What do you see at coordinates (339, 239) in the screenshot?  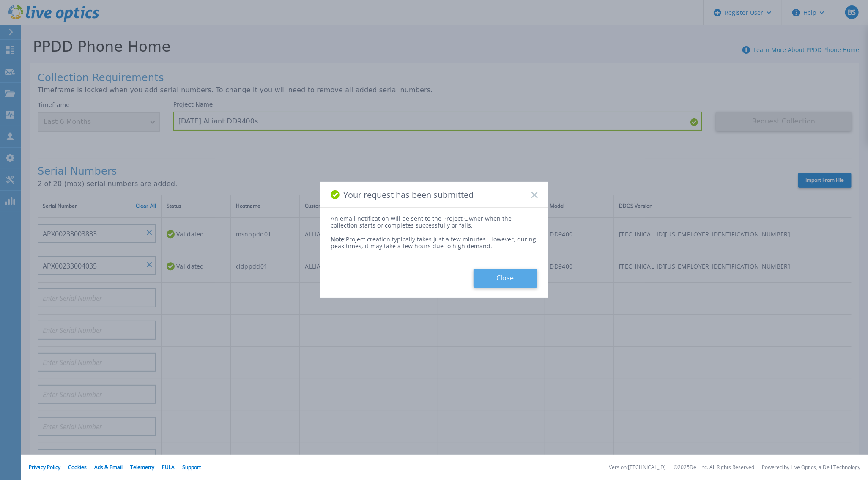 I see `span: Note:` at bounding box center [339, 239].